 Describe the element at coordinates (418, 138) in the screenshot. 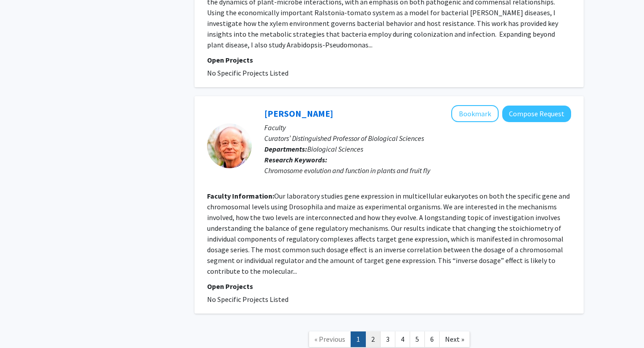

I see `p: Curators’ Distinguished Professor of Biological Sciences` at that location.